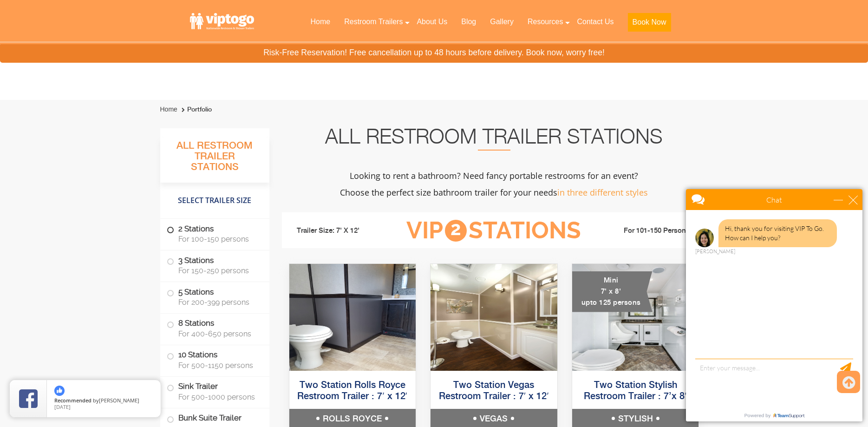 This screenshot has width=868, height=427. I want to click on span: For 400-650 persons, so click(218, 333).